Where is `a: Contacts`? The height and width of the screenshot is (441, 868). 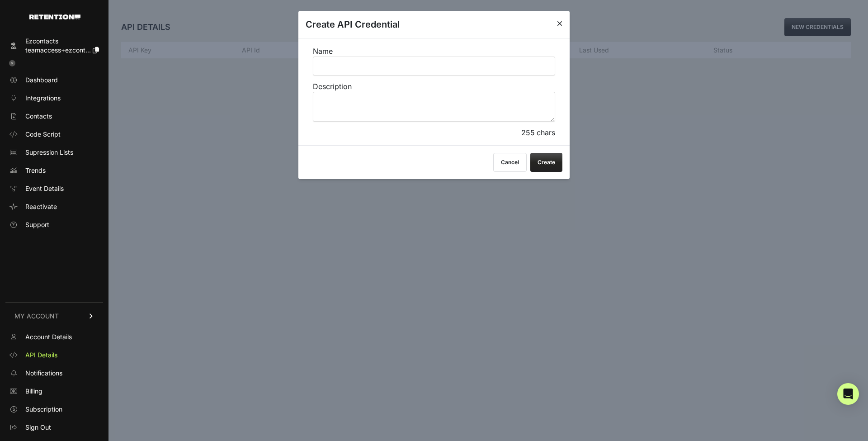
a: Contacts is located at coordinates (54, 116).